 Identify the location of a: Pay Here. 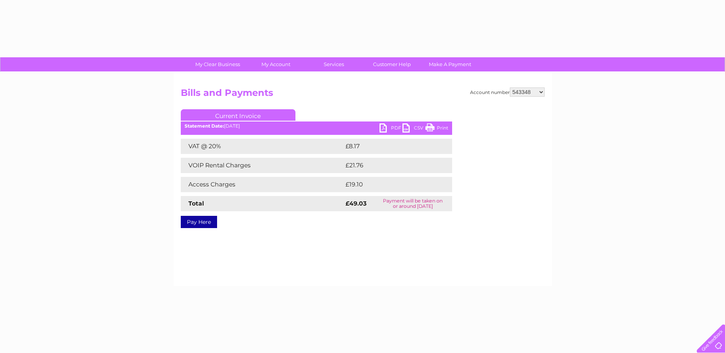
(199, 222).